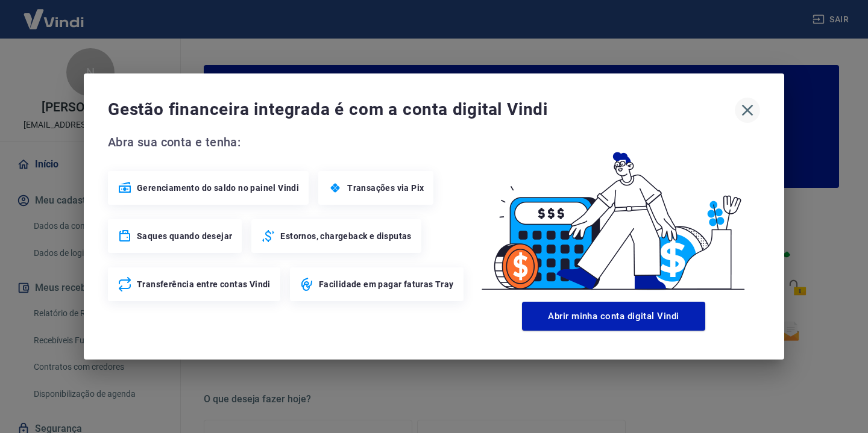 The height and width of the screenshot is (433, 868). I want to click on span: Saques quando desejar, so click(184, 237).